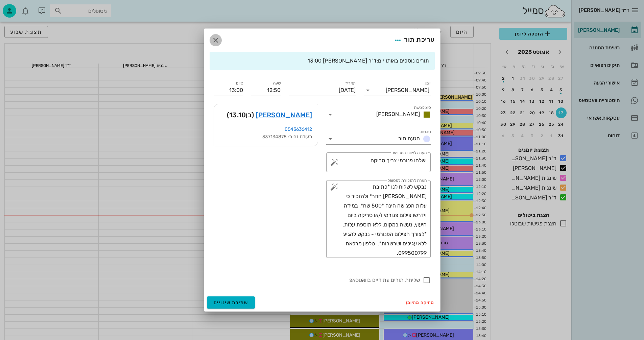  Describe the element at coordinates (231, 303) in the screenshot. I see `span: שמירת שינויים` at that location.